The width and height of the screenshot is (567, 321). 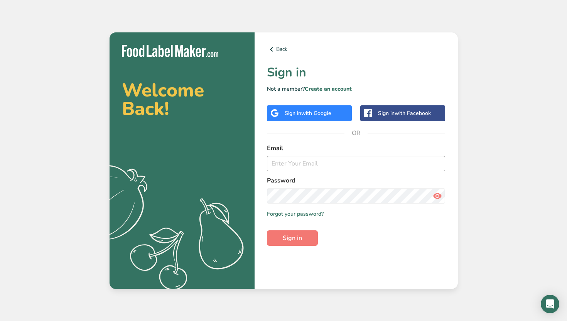 What do you see at coordinates (356, 49) in the screenshot?
I see `a: Back` at bounding box center [356, 49].